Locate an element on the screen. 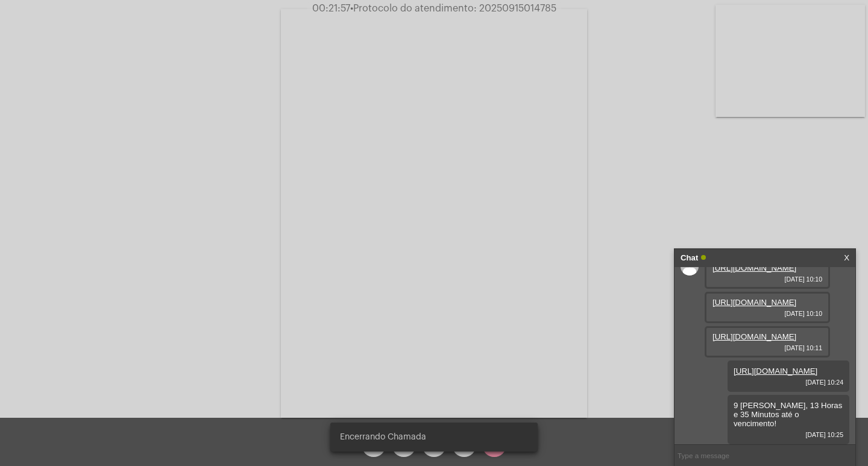 The image size is (868, 466). span: 00:21:57 is located at coordinates (331, 8).